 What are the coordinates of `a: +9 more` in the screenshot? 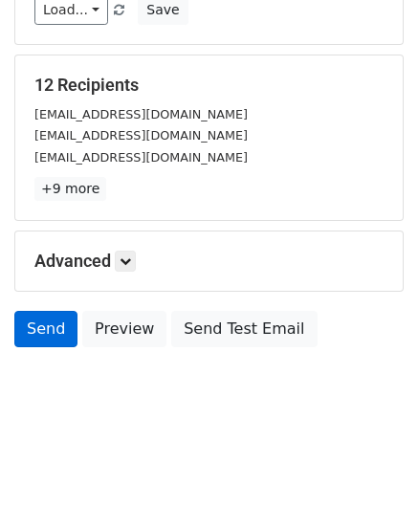 It's located at (70, 188).